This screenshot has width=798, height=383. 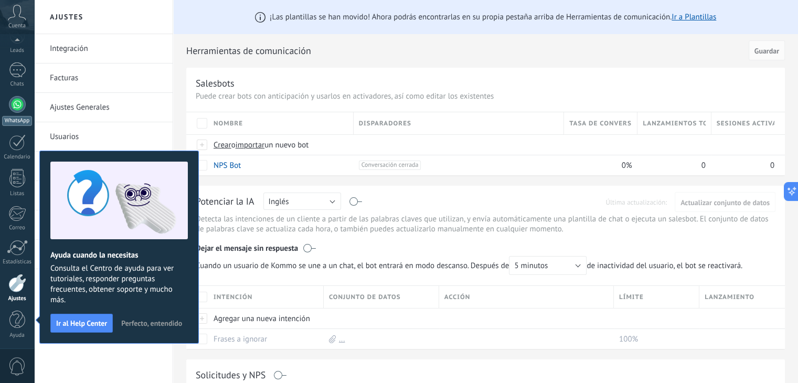 I want to click on a: Usuarios, so click(x=106, y=137).